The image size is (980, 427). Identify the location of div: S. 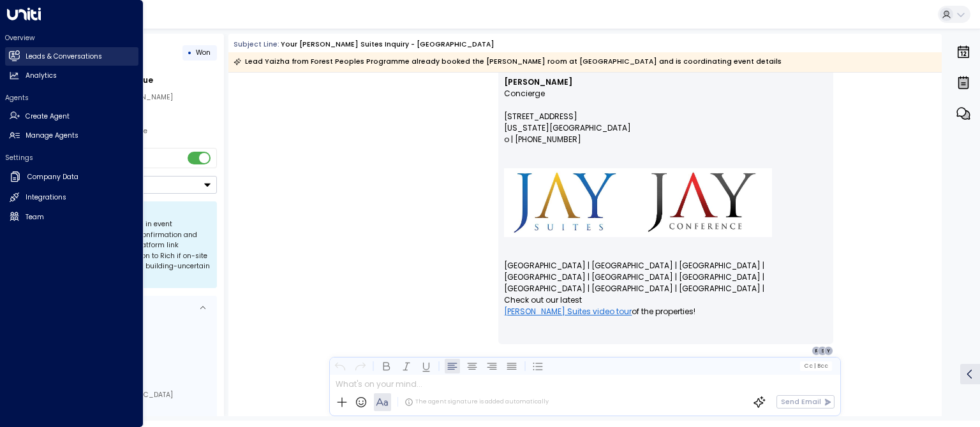
(822, 351).